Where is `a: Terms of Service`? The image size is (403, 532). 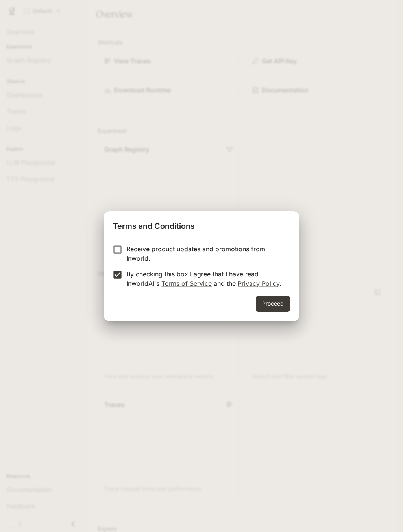 a: Terms of Service is located at coordinates (187, 283).